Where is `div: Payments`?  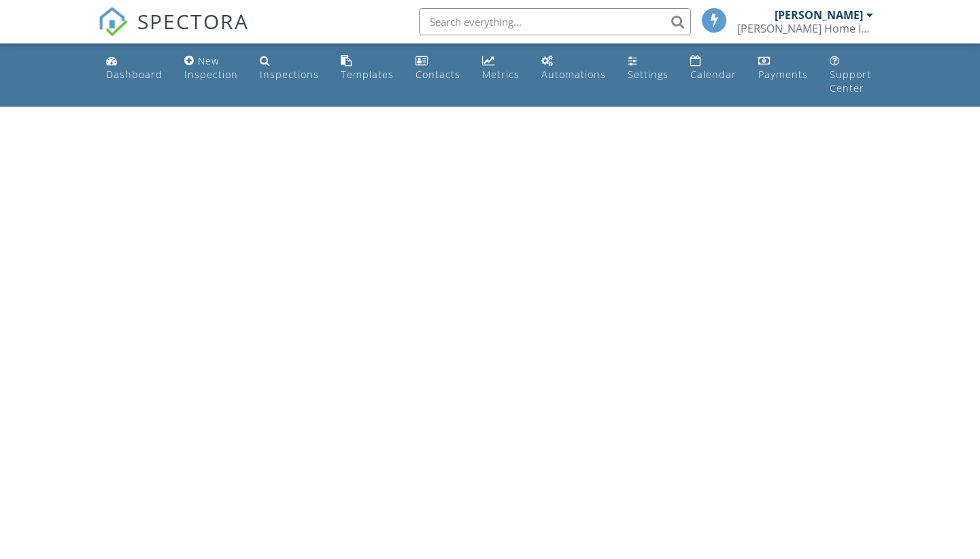
div: Payments is located at coordinates (783, 74).